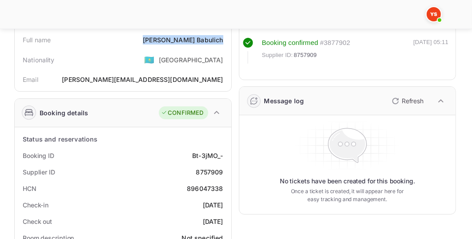 The width and height of the screenshot is (472, 239). I want to click on p: Refresh, so click(412, 100).